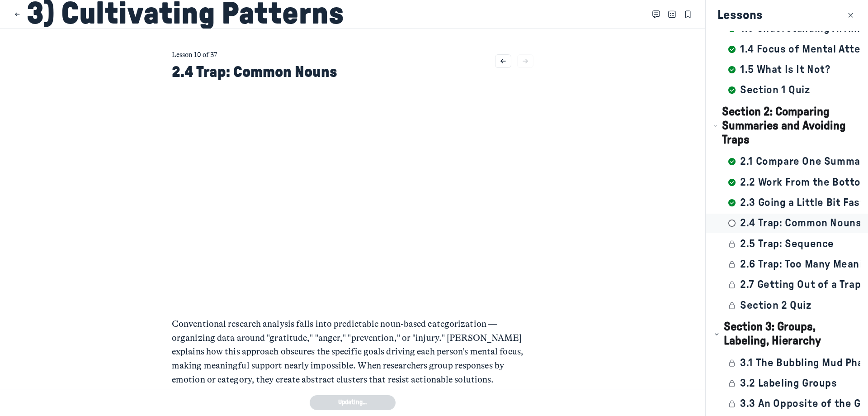 This screenshot has height=416, width=868. I want to click on p: Conventional research analysis falls into predictable noun-based categorization — organizing data..., so click(353, 352).